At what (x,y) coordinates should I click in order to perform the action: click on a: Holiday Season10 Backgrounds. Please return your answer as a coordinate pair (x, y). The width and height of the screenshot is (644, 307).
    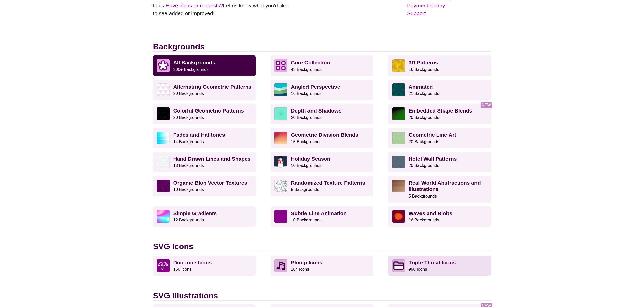
    Looking at the image, I should click on (322, 162).